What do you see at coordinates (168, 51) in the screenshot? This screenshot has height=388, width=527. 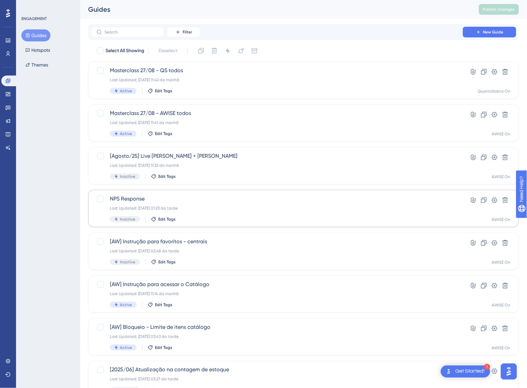 I see `span: Deselect` at bounding box center [168, 51].